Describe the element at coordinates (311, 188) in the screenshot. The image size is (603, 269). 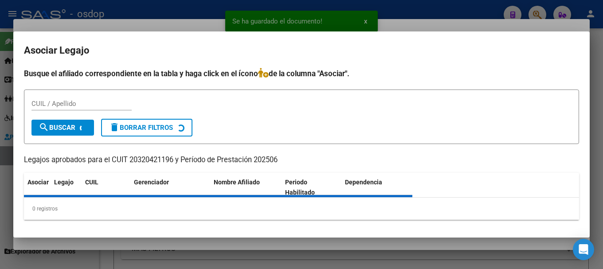
I see `datatable-header-cell: Periodo Habilitado` at that location.